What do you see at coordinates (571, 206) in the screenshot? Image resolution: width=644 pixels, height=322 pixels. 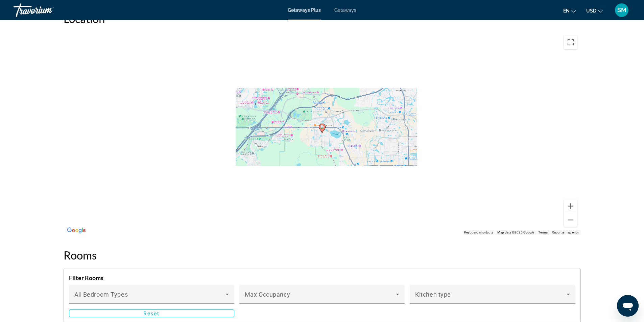 I see `button: Zoom in` at bounding box center [571, 206].